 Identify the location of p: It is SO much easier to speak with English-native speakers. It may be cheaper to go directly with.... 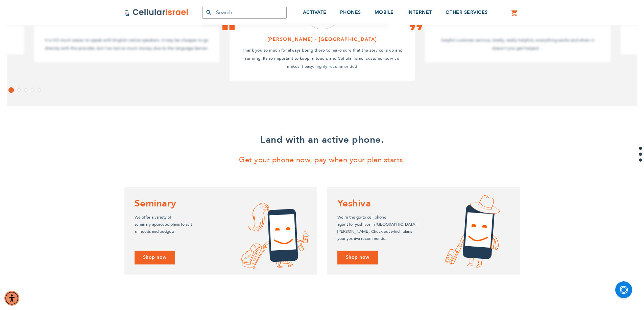
(127, 44).